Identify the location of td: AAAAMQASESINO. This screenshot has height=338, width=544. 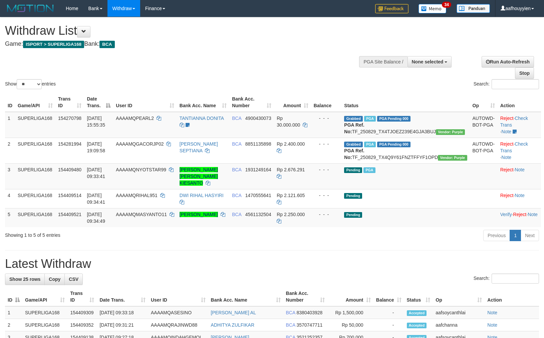
(178, 312).